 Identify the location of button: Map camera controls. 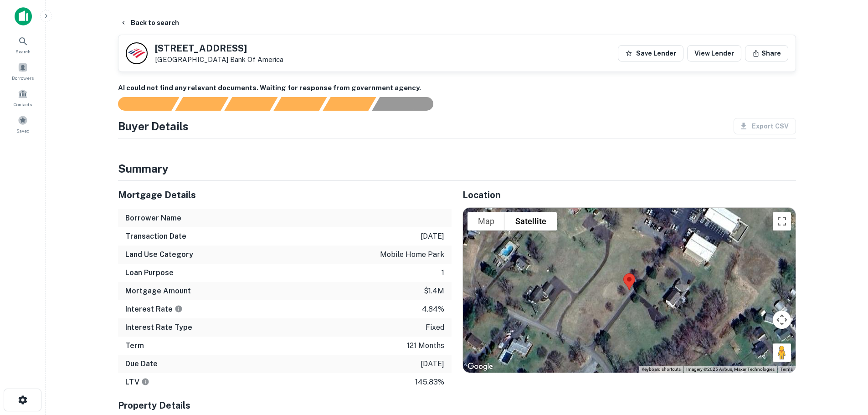
(782, 320).